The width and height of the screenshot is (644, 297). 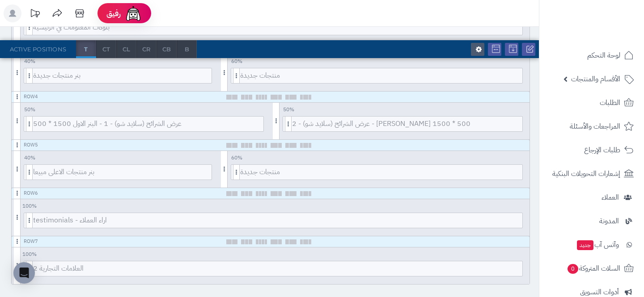 What do you see at coordinates (592, 245) in the screenshot?
I see `a: وآتس آبجديد` at bounding box center [592, 245].